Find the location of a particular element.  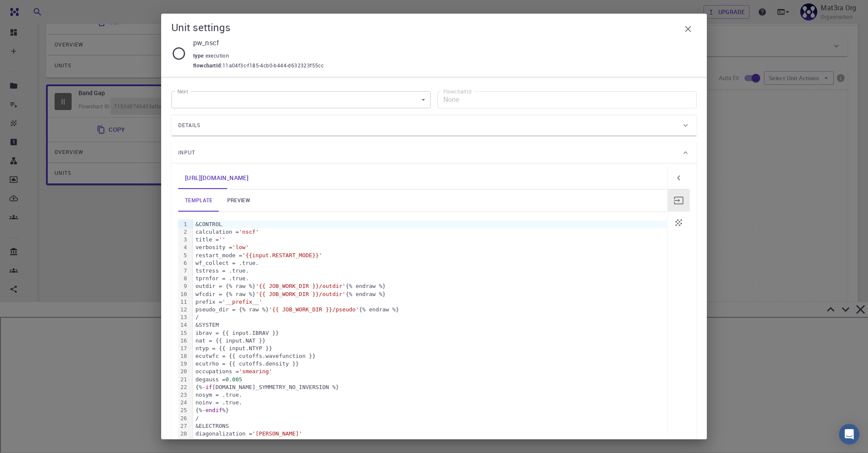

p: pw_nscf is located at coordinates (441, 43).